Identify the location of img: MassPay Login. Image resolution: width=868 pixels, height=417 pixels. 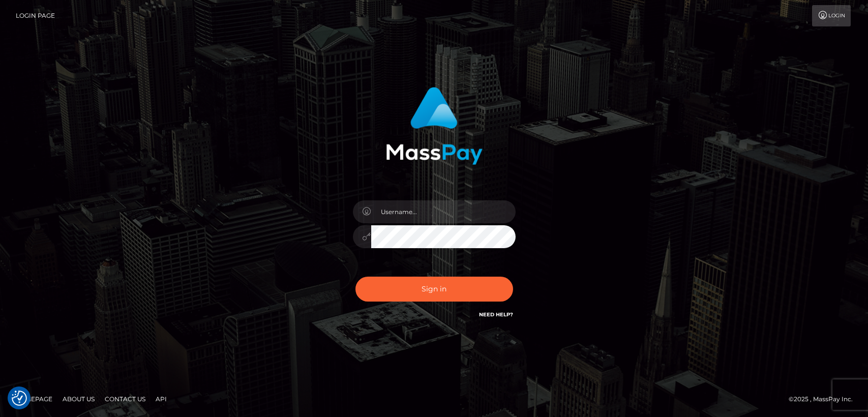
(434, 126).